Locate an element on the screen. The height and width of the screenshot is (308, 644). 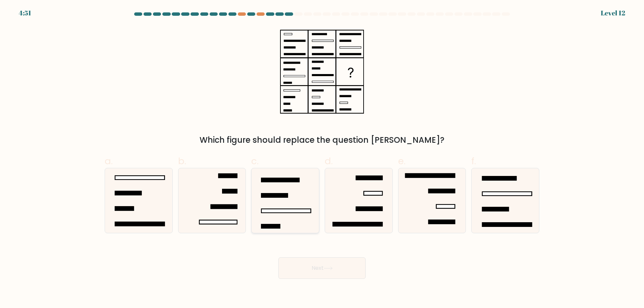
div: Level 12 is located at coordinates (613, 13).